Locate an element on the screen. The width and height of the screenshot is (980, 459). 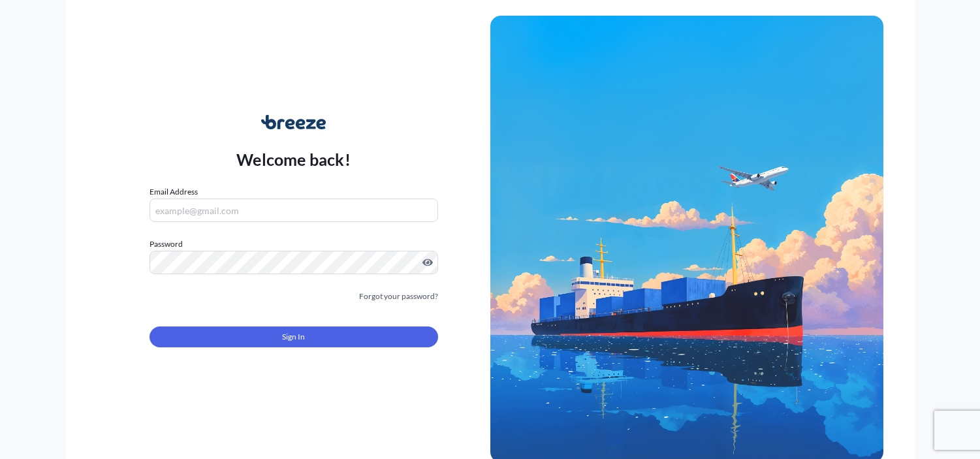
button: Show password is located at coordinates (428, 263).